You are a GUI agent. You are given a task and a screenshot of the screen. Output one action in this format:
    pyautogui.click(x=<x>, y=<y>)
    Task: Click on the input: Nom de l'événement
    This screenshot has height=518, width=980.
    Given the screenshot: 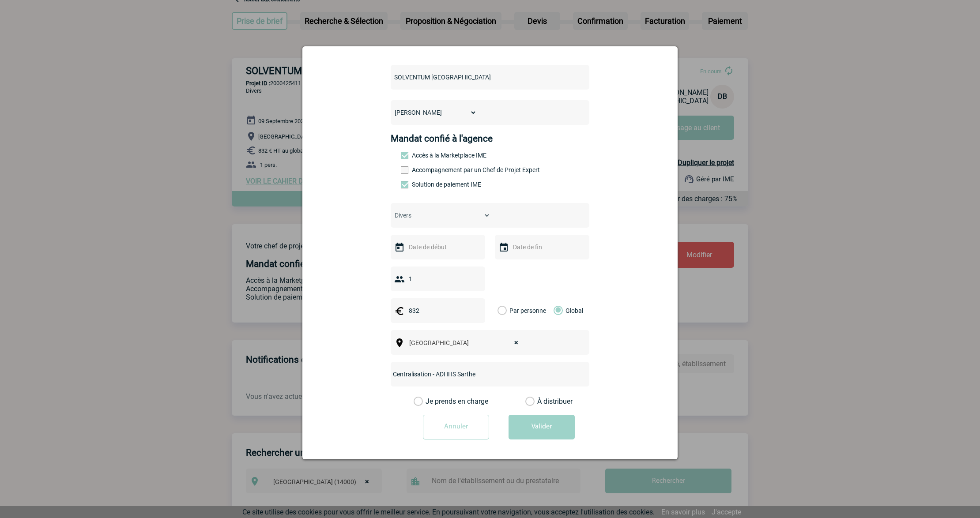 What is the action you would take?
    pyautogui.click(x=478, y=374)
    